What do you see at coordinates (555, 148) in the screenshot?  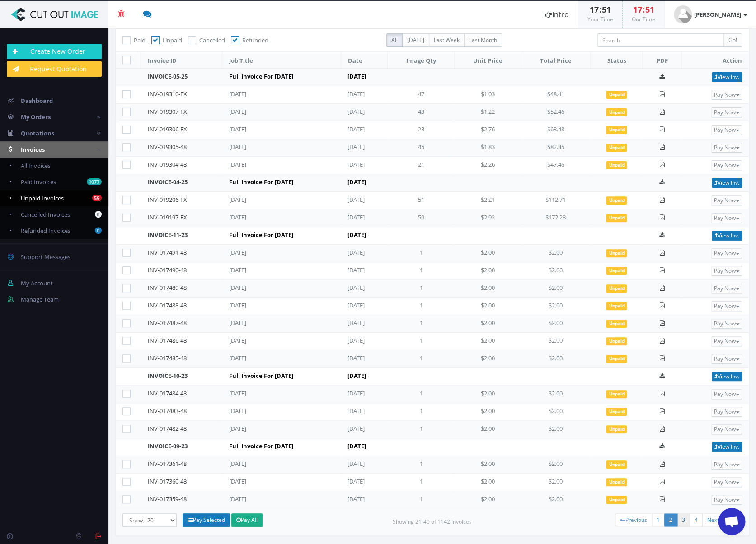 I see `td: $82.35` at bounding box center [555, 148].